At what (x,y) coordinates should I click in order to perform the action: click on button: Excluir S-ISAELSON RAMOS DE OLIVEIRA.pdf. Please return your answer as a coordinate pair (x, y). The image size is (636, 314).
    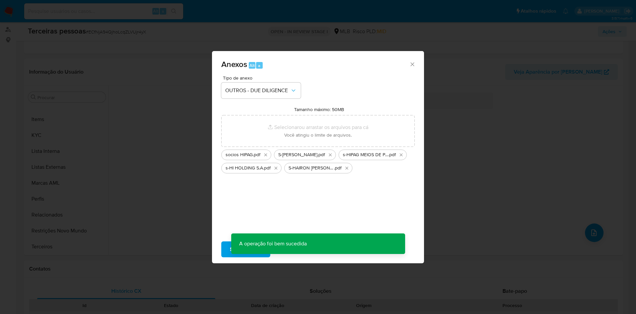
    Looking at the image, I should click on (330, 155).